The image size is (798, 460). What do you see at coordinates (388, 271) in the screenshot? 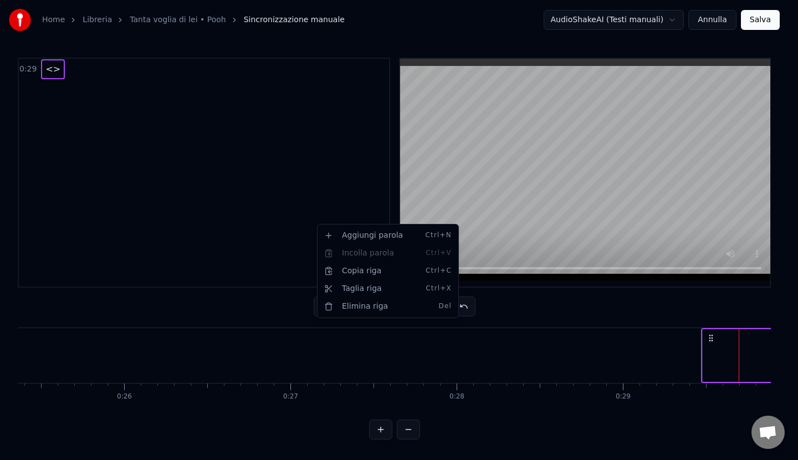
I see `div: Copia riga` at bounding box center [388, 271].